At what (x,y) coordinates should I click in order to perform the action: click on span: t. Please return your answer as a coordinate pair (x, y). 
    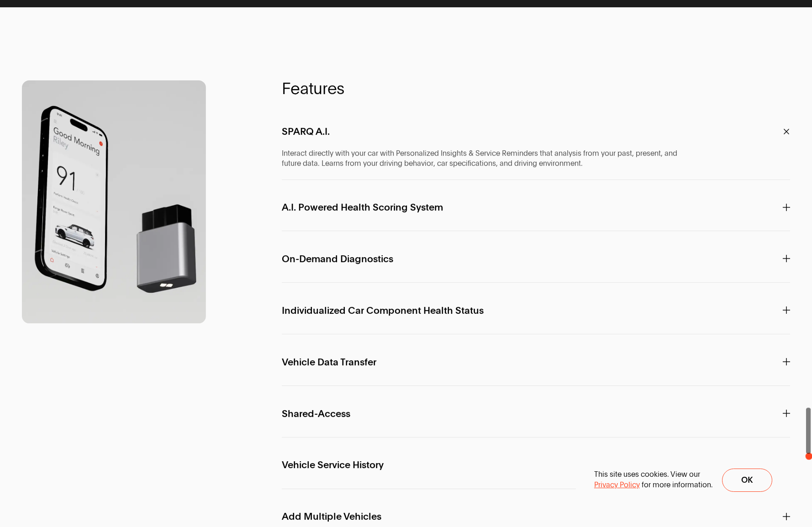
    Looking at the image, I should click on (311, 89).